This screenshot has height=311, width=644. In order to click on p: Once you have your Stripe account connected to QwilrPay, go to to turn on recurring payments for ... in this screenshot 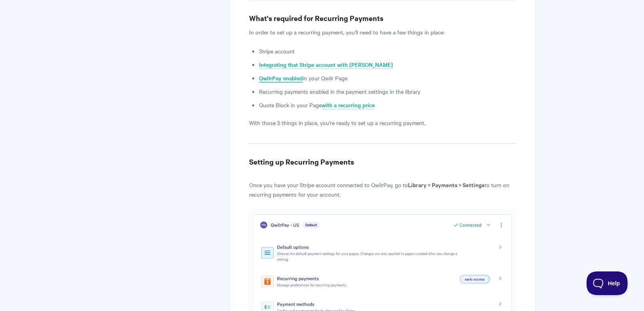, I will do `click(382, 190)`.